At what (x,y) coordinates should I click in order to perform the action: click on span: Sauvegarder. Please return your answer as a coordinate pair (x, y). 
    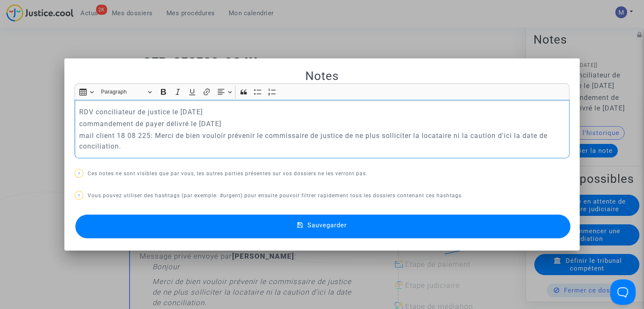
    Looking at the image, I should click on (327, 225).